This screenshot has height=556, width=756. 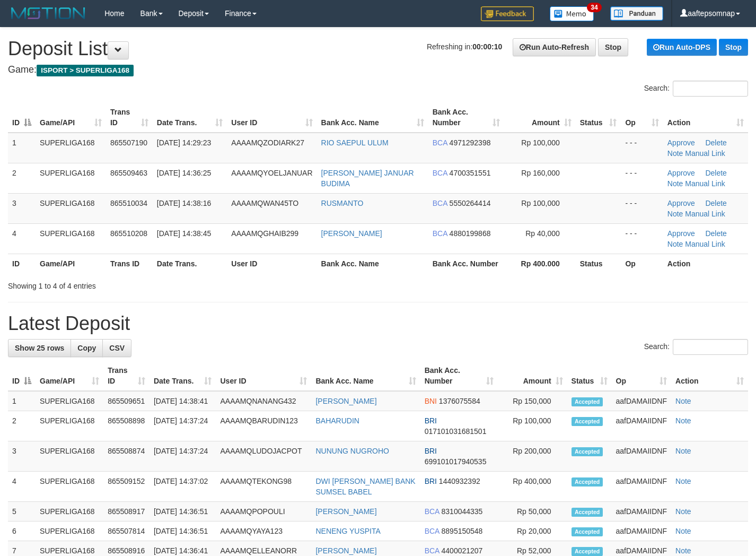 What do you see at coordinates (470, 143) in the screenshot?
I see `span: Copy 4971292398 to clipboard` at bounding box center [470, 143].